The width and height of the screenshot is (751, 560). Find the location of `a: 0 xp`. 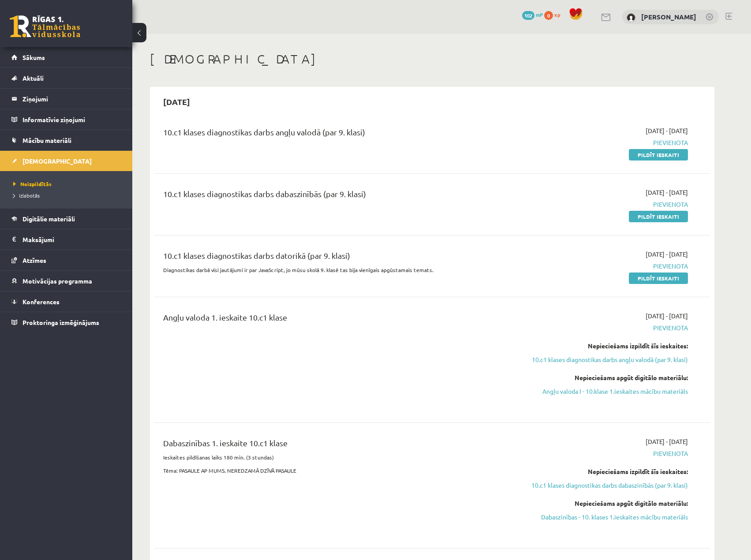

a: 0 xp is located at coordinates (554, 15).